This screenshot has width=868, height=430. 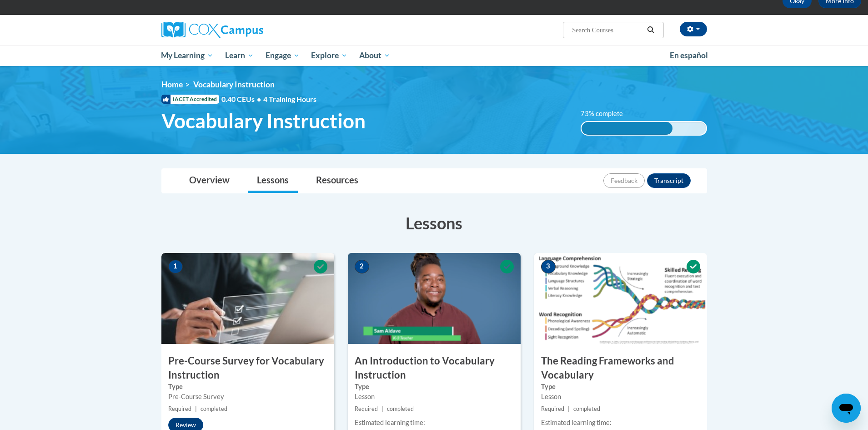 What do you see at coordinates (548, 267) in the screenshot?
I see `span: 3` at bounding box center [548, 267].